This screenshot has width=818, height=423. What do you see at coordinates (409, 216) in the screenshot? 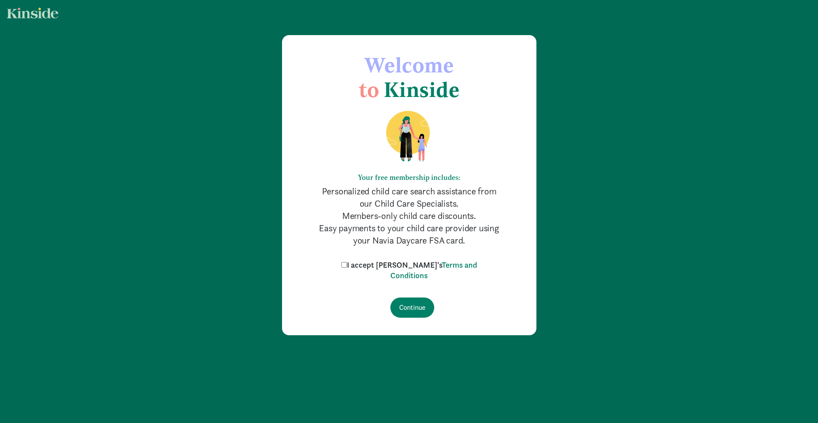
I see `p: Members-only child care discounts.` at bounding box center [409, 216].